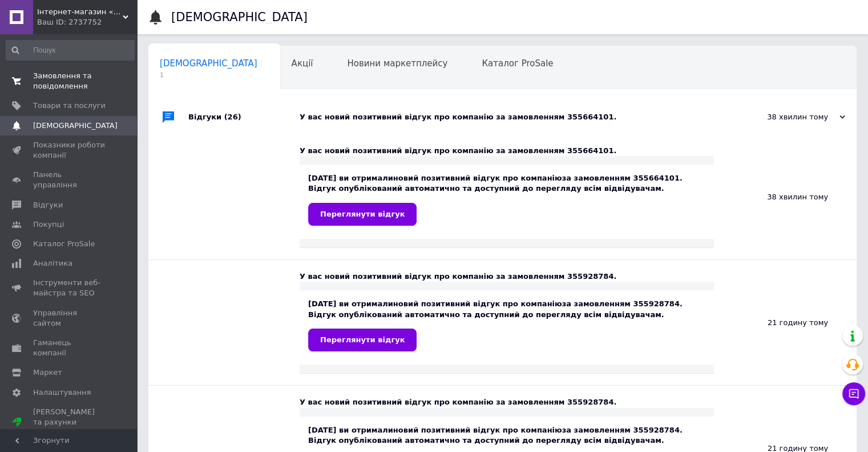 This screenshot has height=452, width=868. What do you see at coordinates (87, 22) in the screenshot?
I see `div: Ваш ID: 2737752` at bounding box center [87, 22].